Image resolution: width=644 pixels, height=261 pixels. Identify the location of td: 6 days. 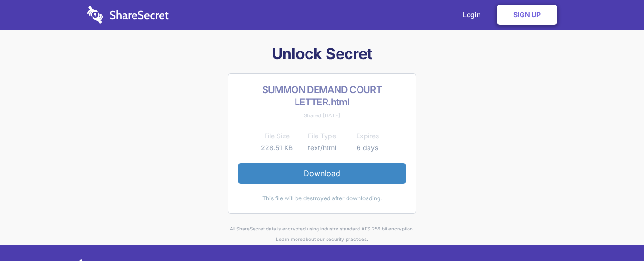
(367, 148).